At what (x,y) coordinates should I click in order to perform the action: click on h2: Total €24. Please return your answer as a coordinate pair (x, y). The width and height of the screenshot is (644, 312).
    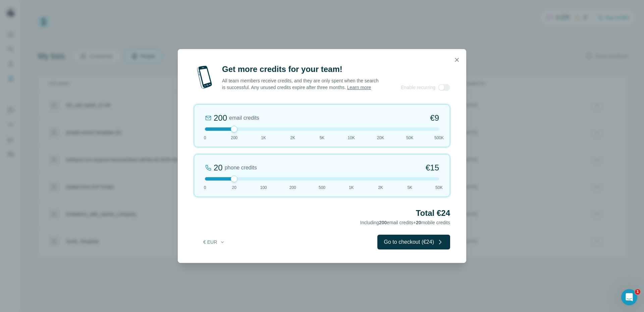
    Looking at the image, I should click on (322, 213).